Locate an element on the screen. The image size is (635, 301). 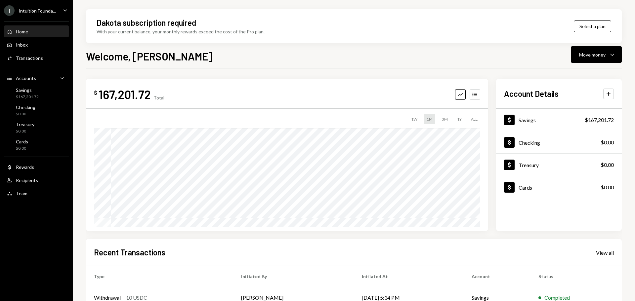
div: 1Y is located at coordinates (459, 119).